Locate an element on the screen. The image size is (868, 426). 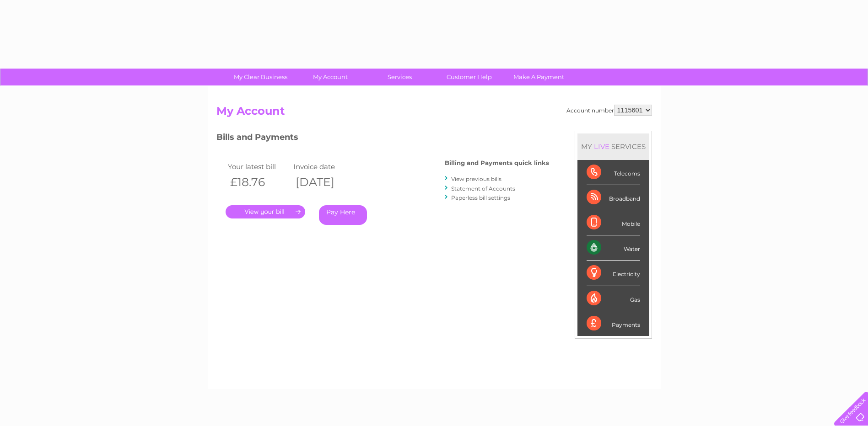
div: Electricity is located at coordinates (613, 273).